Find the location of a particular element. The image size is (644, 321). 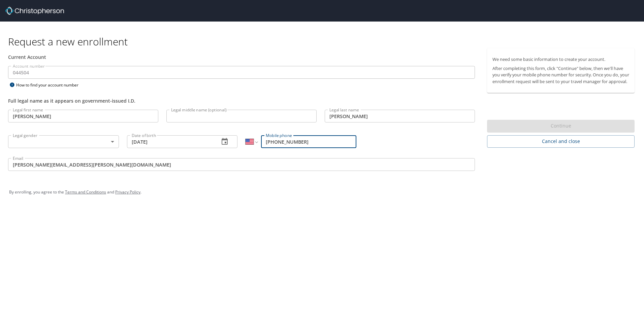

input: Enter phone number is located at coordinates (309, 142).